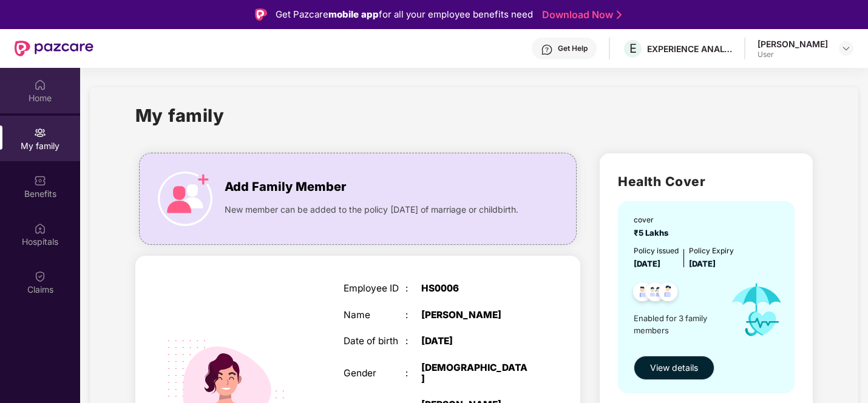 This screenshot has height=403, width=868. I want to click on img: svg+xml;base64,PHN2ZyBpZD0iSG9zcGl0YWxzIiB4bWxucz0iaHR0cDovL3d3dy53My5vcmcvMjAwMC9zdmciIHdpZHRoPS..., so click(40, 229).